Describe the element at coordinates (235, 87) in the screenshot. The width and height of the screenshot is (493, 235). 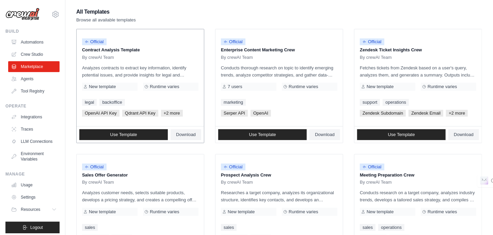
I see `span: 7 users` at that location.